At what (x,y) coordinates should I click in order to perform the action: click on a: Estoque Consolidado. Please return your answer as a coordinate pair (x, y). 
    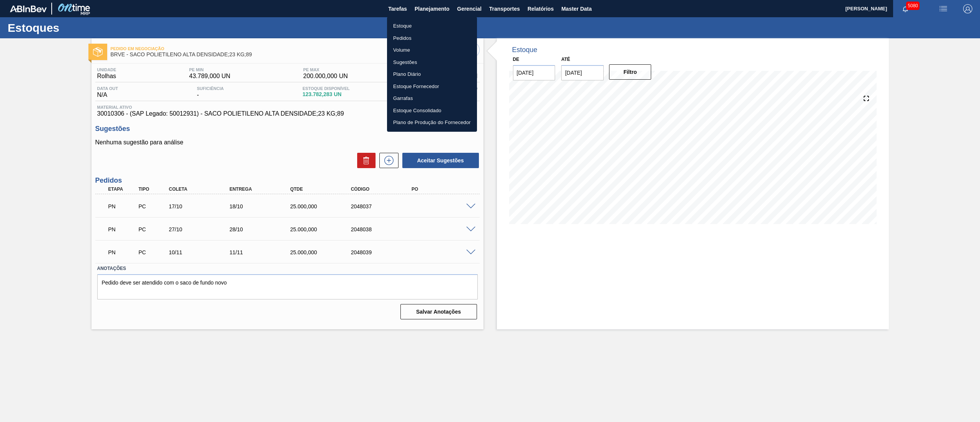
    Looking at the image, I should click on (432, 111).